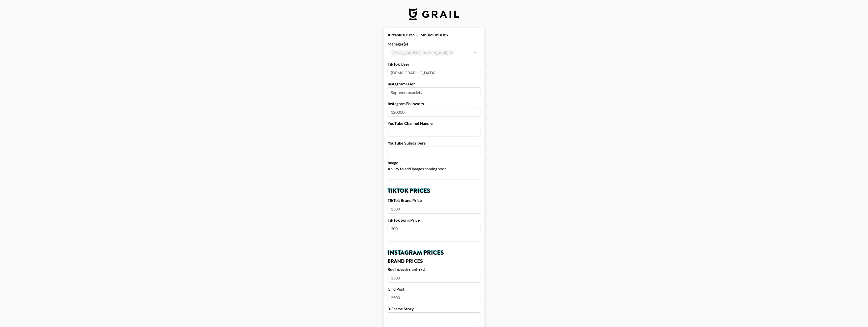 This screenshot has width=868, height=327. What do you see at coordinates (434, 309) in the screenshot?
I see `label: 3-Frame Story` at bounding box center [434, 309].